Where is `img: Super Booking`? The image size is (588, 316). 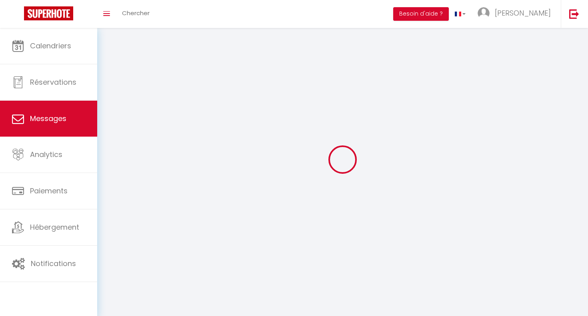
img: Super Booking is located at coordinates (48, 13).